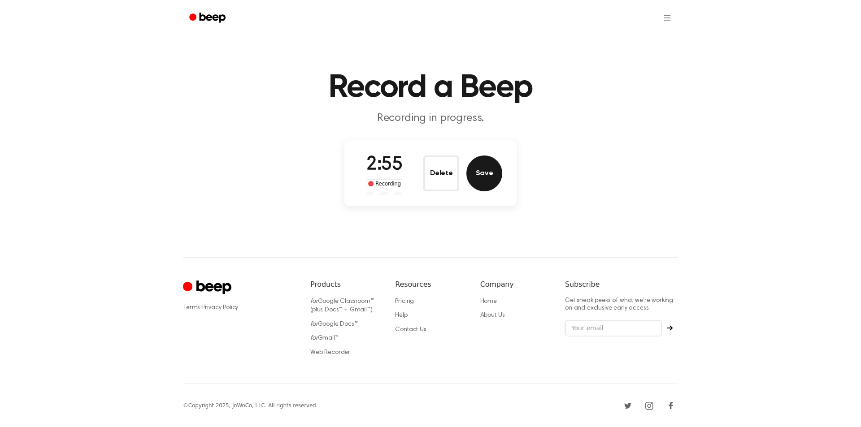 The image size is (861, 427). I want to click on a: Contact Us, so click(410, 330).